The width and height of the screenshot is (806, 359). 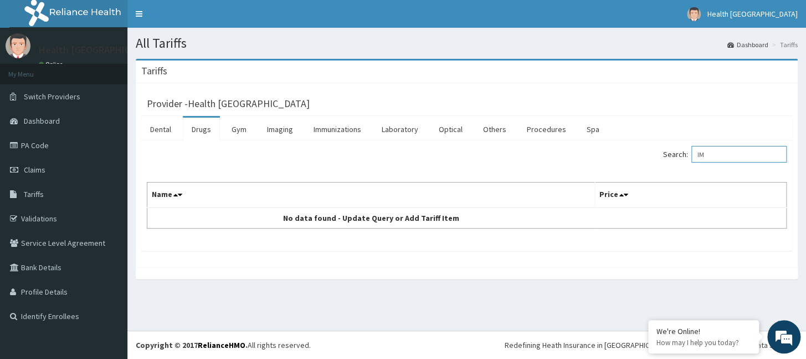 What do you see at coordinates (239, 129) in the screenshot?
I see `a: Gym` at bounding box center [239, 129].